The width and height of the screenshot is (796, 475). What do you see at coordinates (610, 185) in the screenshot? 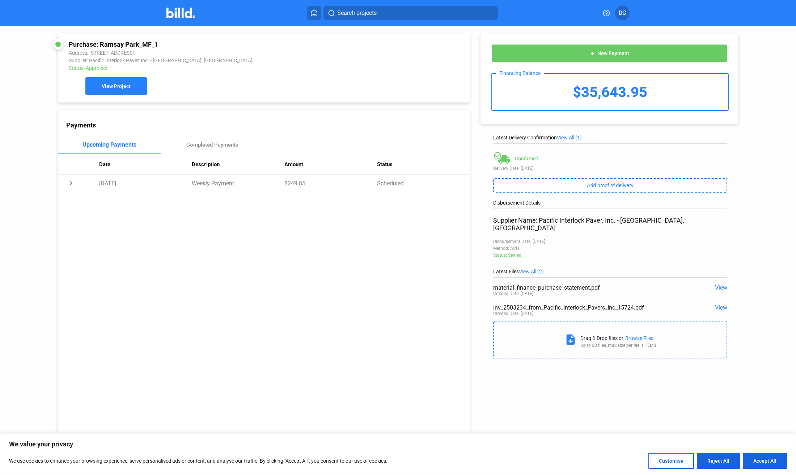
I see `span: Add proof of delivery` at bounding box center [610, 185].